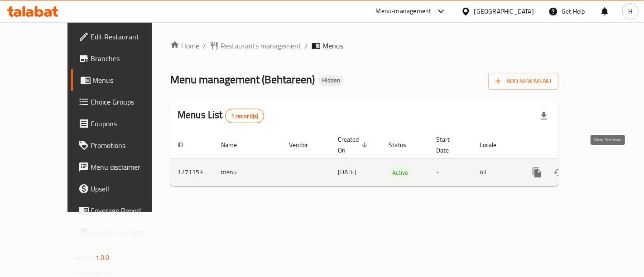  What do you see at coordinates (304, 145) in the screenshot?
I see `span: Vendor` at bounding box center [304, 145].